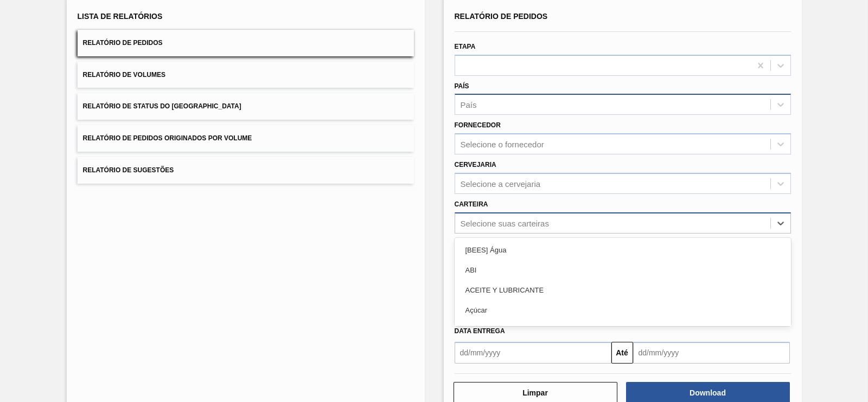 This screenshot has height=402, width=868. I want to click on label: Cervejaria, so click(475, 165).